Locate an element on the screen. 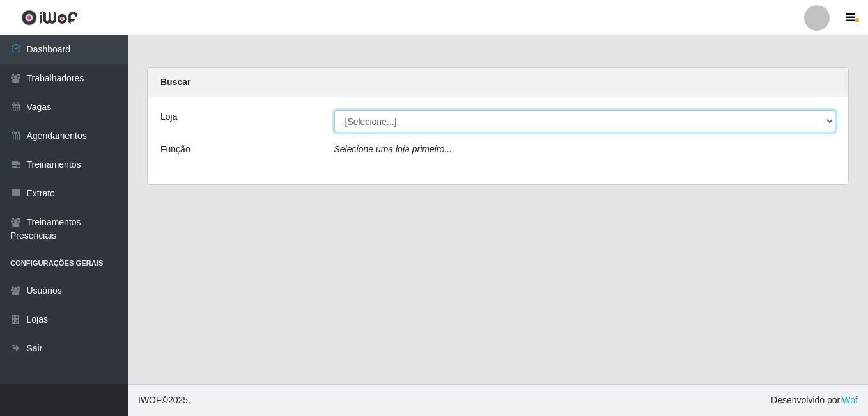  a: iWof is located at coordinates (848, 400).